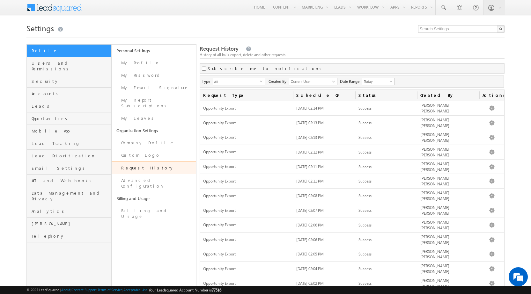 The image size is (531, 294). Describe the element at coordinates (185, 290) in the screenshot. I see `span: Your Leadsquared Account Number is` at that location.